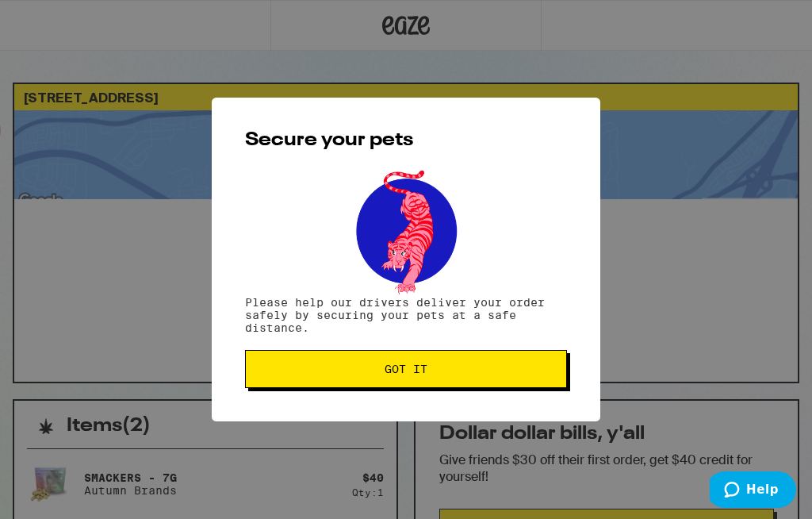 The width and height of the screenshot is (812, 519). Describe the element at coordinates (406, 314) in the screenshot. I see `p: Please help our drivers deliver your order safely by securing your pets at a safe distance.` at that location.